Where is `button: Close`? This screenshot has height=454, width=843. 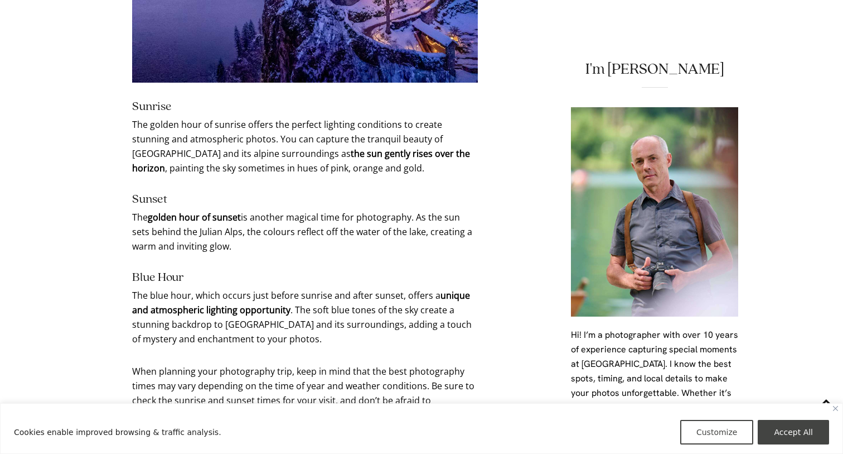 button: Close is located at coordinates (836, 408).